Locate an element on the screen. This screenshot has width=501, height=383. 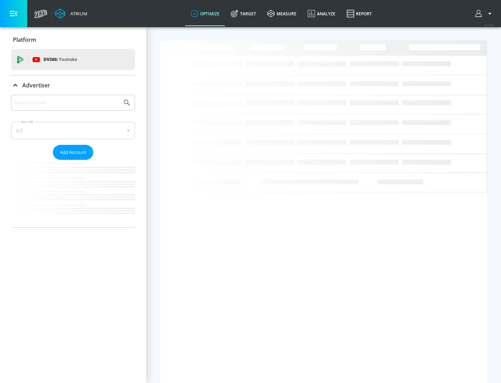
nav: list of Advertiser is located at coordinates (73, 193).